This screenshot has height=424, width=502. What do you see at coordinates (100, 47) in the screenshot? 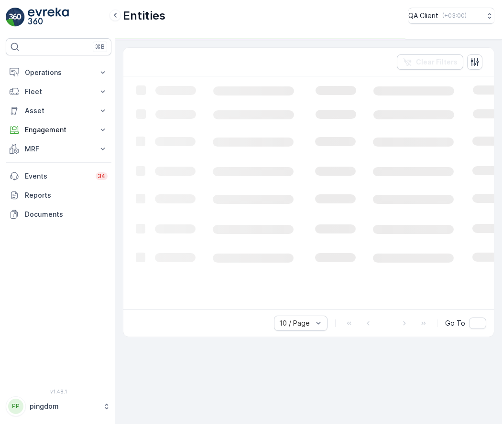
I see `p: ⌘B` at bounding box center [100, 47].